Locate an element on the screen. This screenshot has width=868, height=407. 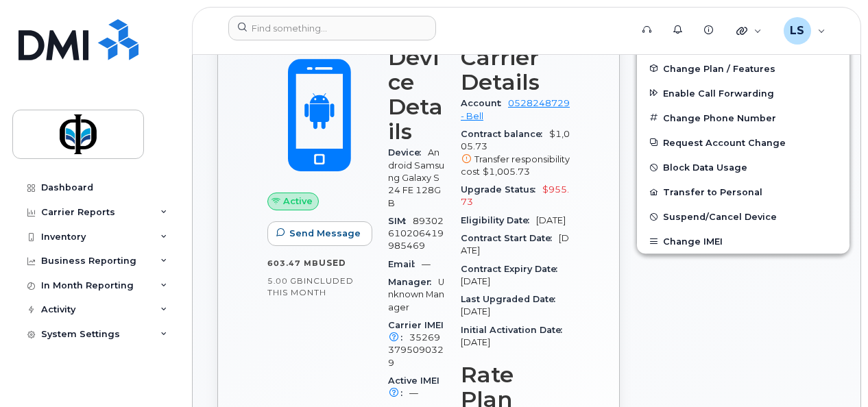
span: Initial Activation Date is located at coordinates (515, 330).